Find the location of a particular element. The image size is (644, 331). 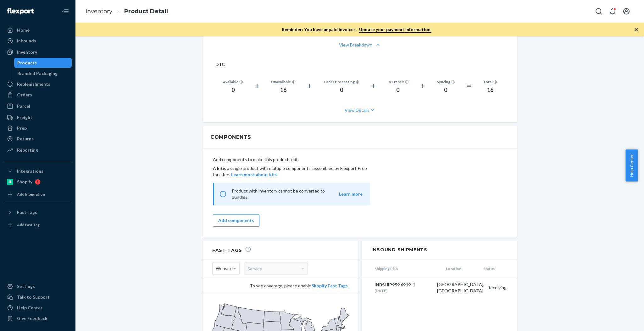

button: Add components is located at coordinates (236, 221).